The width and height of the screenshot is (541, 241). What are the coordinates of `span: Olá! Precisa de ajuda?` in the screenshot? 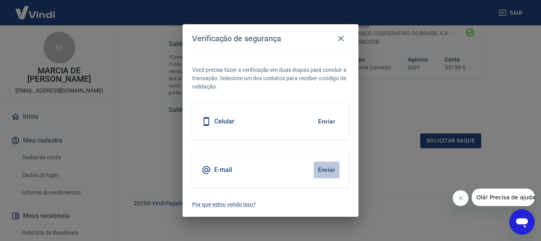 It's located at (36, 9).